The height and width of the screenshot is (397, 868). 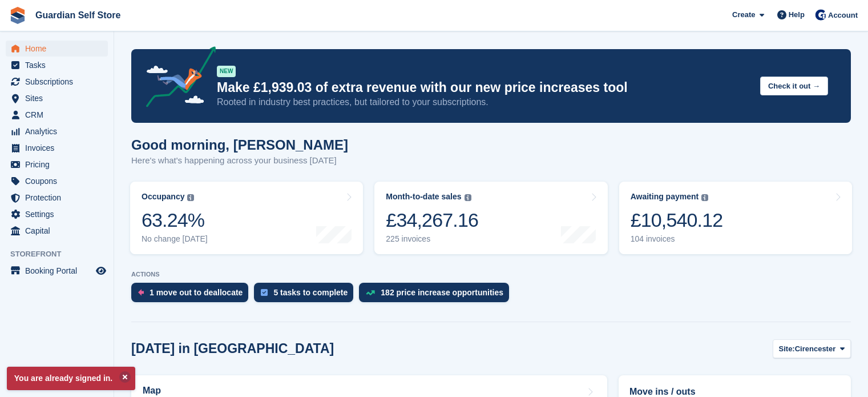 I want to click on div: 5 tasks to complete, so click(x=310, y=292).